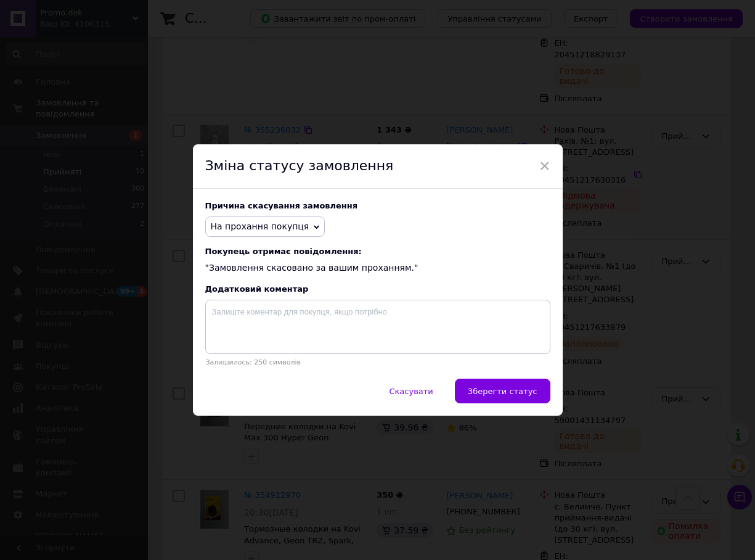  I want to click on span: Покупець отримає повідомлення:, so click(378, 251).